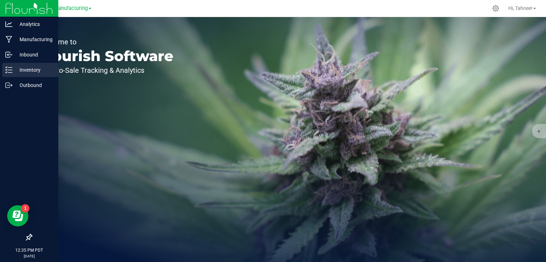  Describe the element at coordinates (106, 56) in the screenshot. I see `p: Flourish Software` at that location.